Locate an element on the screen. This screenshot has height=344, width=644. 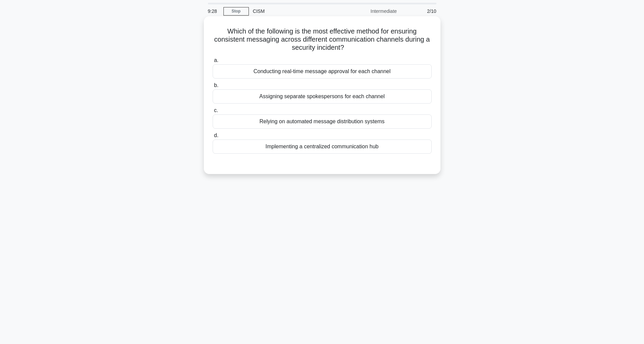
div: 2/10 is located at coordinates (420, 11).